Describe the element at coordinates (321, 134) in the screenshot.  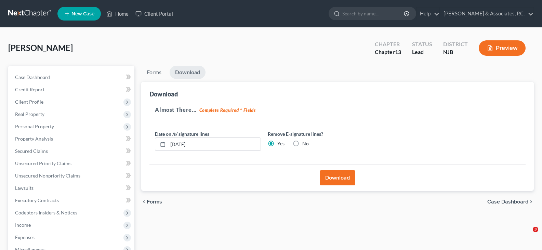
I see `label: Remove E-signature lines?` at that location.